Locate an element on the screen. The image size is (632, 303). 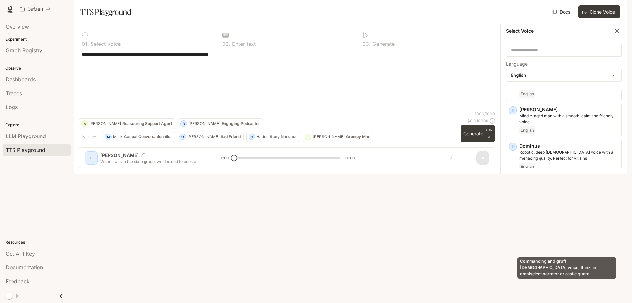
p: Dominus is located at coordinates (569, 146).